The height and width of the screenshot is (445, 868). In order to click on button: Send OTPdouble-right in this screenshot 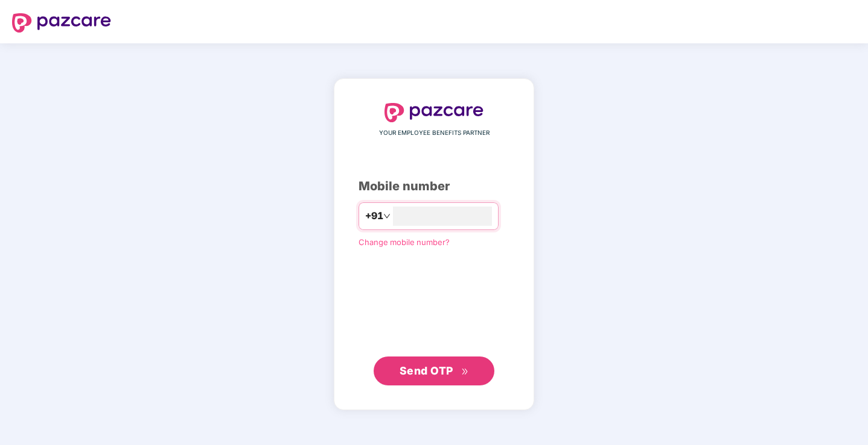, I will do `click(434, 371)`.